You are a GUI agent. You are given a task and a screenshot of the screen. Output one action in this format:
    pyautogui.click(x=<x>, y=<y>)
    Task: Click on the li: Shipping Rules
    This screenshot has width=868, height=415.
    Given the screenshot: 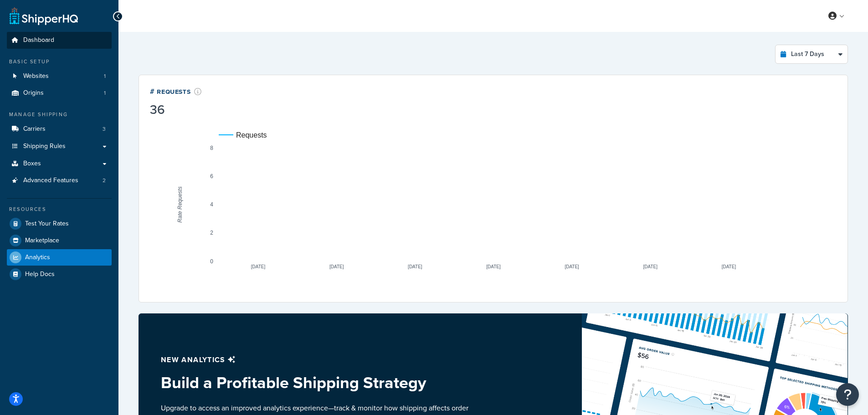 What is the action you would take?
    pyautogui.click(x=59, y=146)
    